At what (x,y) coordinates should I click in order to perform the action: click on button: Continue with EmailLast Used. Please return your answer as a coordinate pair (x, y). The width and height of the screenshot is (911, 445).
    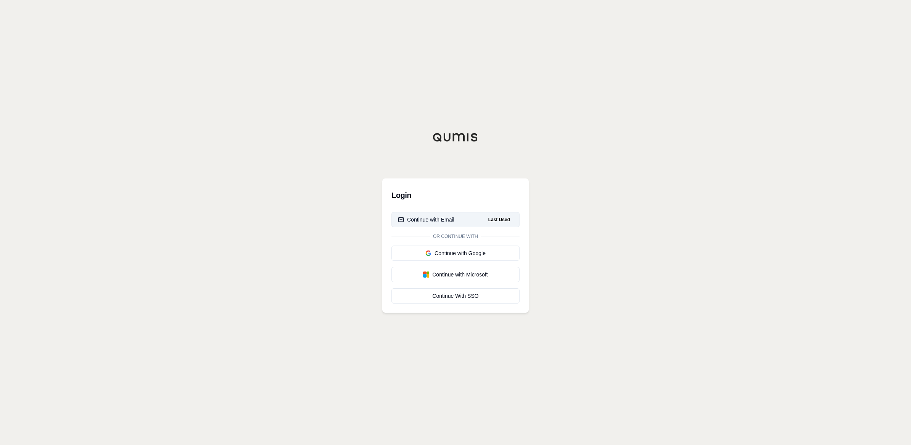
    Looking at the image, I should click on (456, 220).